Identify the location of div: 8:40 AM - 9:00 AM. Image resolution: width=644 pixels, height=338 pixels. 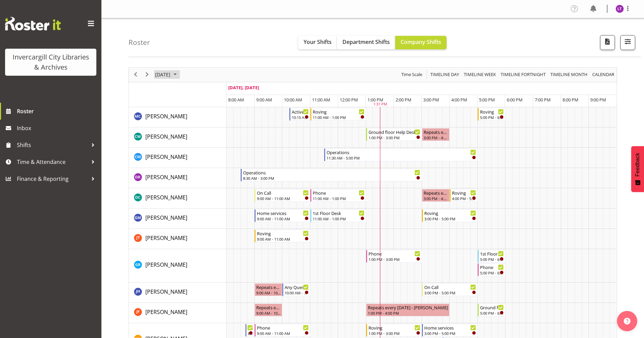
(251, 333).